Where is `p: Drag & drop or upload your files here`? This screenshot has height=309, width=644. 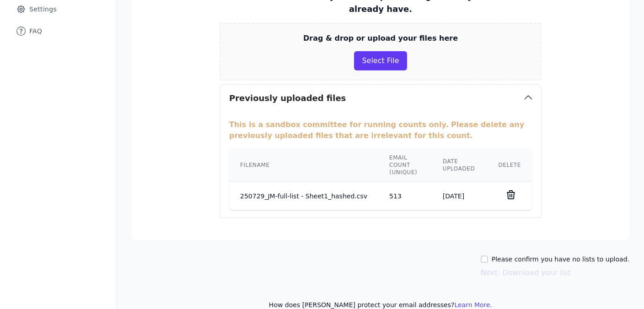
p: Drag & drop or upload your files here is located at coordinates (381, 38).